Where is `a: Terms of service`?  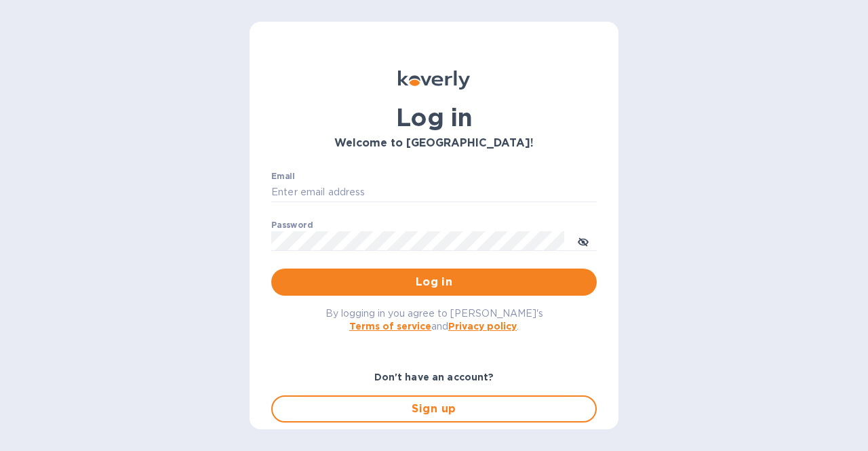 a: Terms of service is located at coordinates (390, 326).